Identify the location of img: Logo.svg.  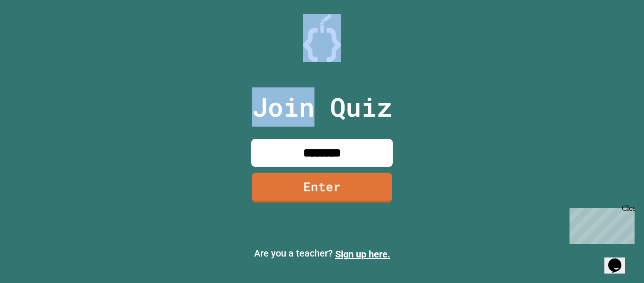
(322, 38).